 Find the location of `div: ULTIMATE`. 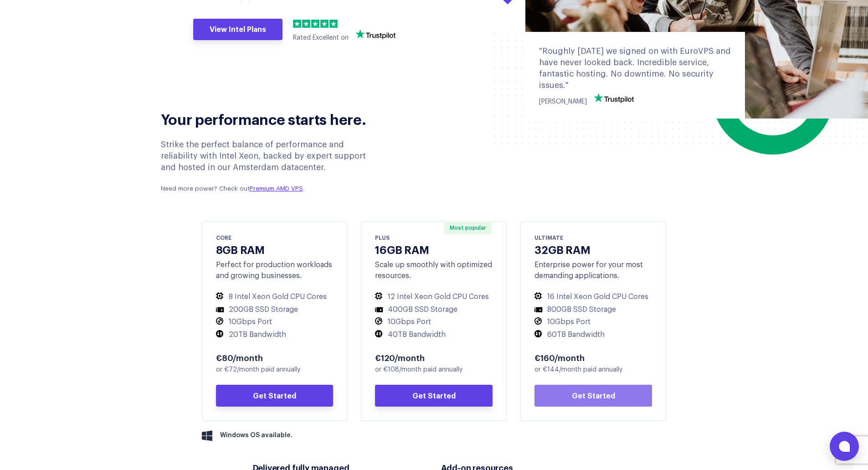

div: ULTIMATE is located at coordinates (593, 238).